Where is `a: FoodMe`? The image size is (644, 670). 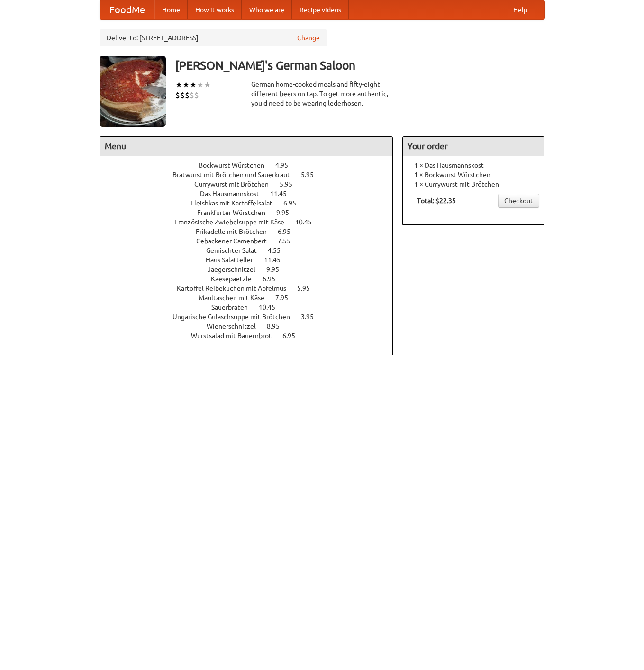 a: FoodMe is located at coordinates (127, 10).